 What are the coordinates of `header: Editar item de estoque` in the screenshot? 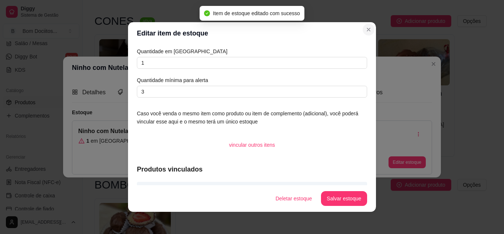 It's located at (252, 33).